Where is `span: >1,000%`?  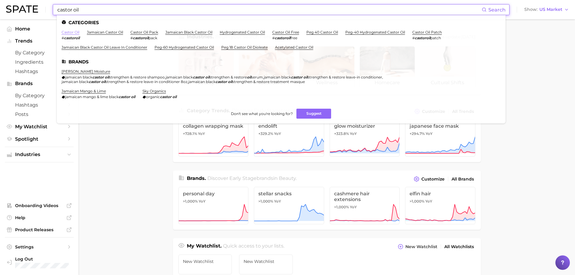 span: >1,000% is located at coordinates (417, 201).